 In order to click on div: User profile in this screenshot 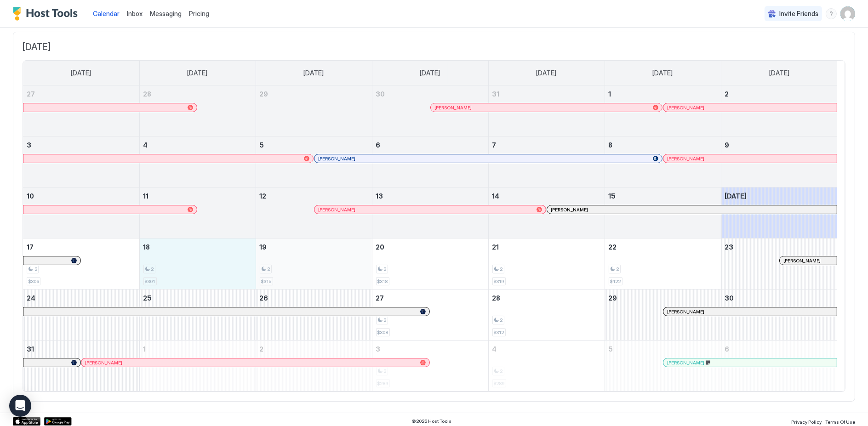, I will do `click(848, 14)`.